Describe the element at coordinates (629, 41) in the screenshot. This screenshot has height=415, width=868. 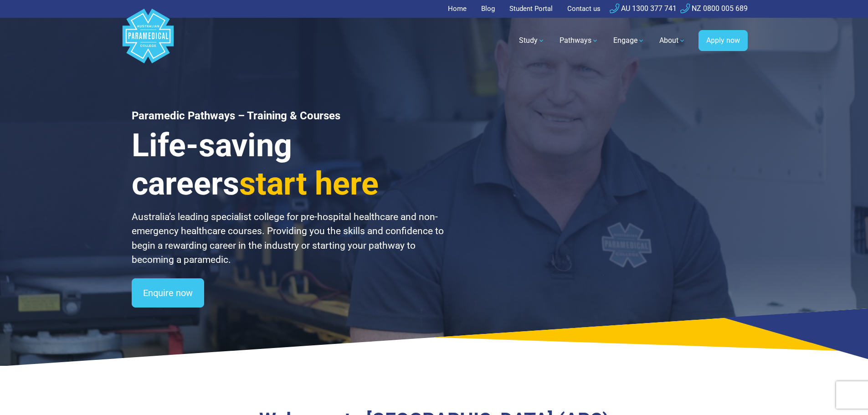
I see `a: Engage` at that location.